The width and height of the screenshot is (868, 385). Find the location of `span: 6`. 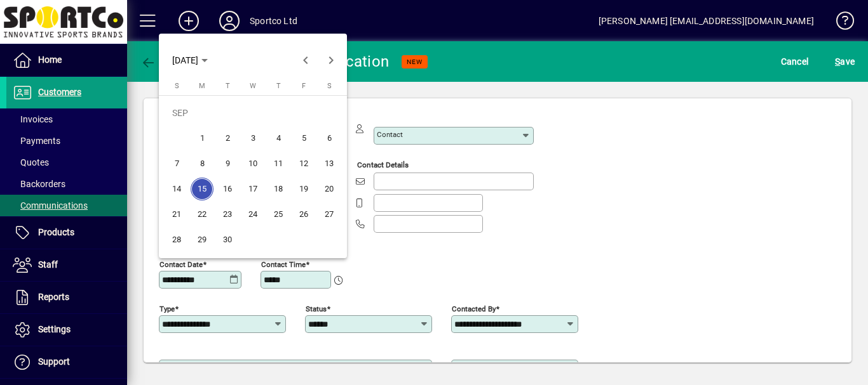

span: 6 is located at coordinates (329, 139).